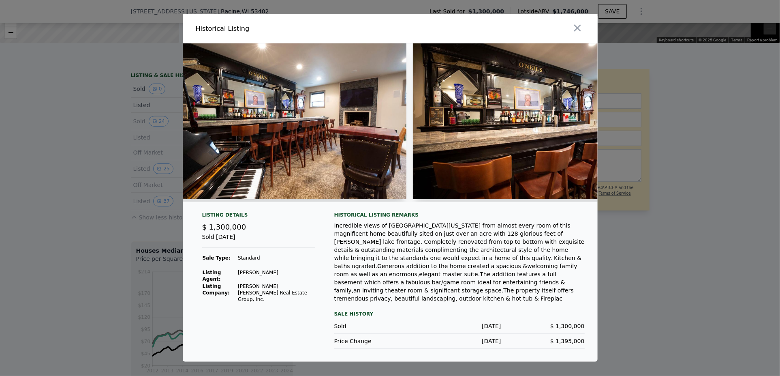 Image resolution: width=780 pixels, height=376 pixels. What do you see at coordinates (212, 276) in the screenshot?
I see `strong: Listing Agent:` at bounding box center [212, 276].